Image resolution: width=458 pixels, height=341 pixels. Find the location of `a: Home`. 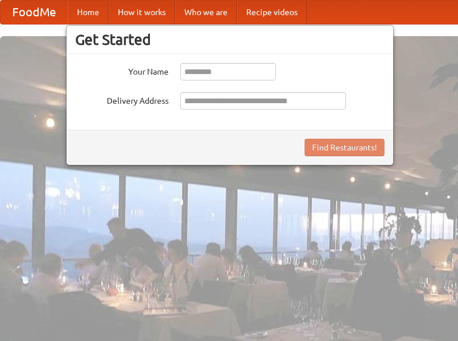

a: Home is located at coordinates (88, 12).